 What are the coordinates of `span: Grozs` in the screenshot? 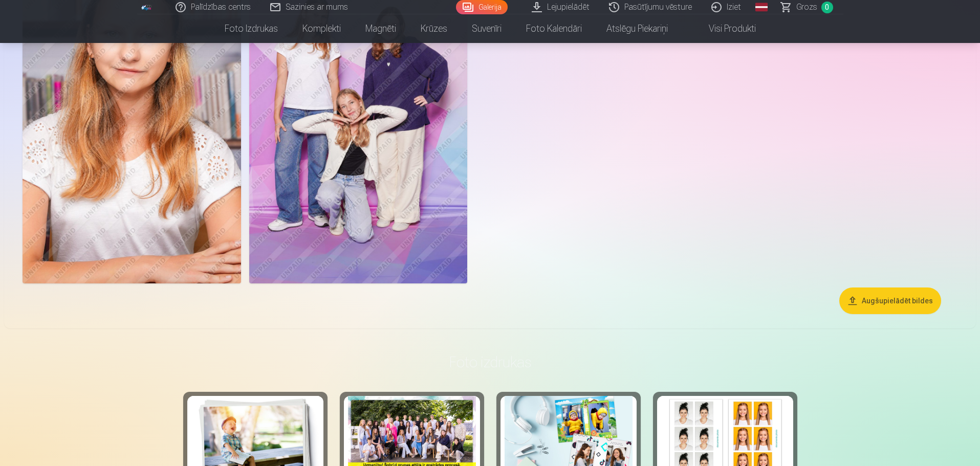 It's located at (806, 8).